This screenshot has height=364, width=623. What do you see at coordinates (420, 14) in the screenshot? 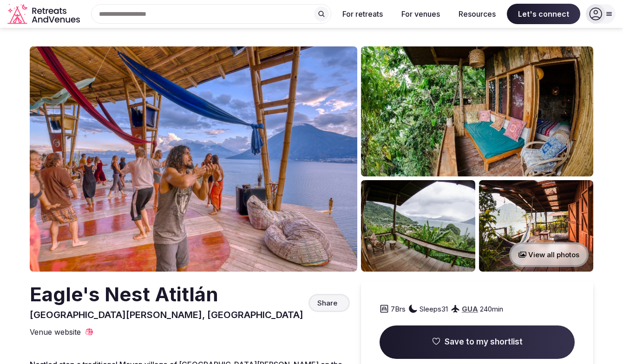
I see `button: For venues` at bounding box center [420, 14].